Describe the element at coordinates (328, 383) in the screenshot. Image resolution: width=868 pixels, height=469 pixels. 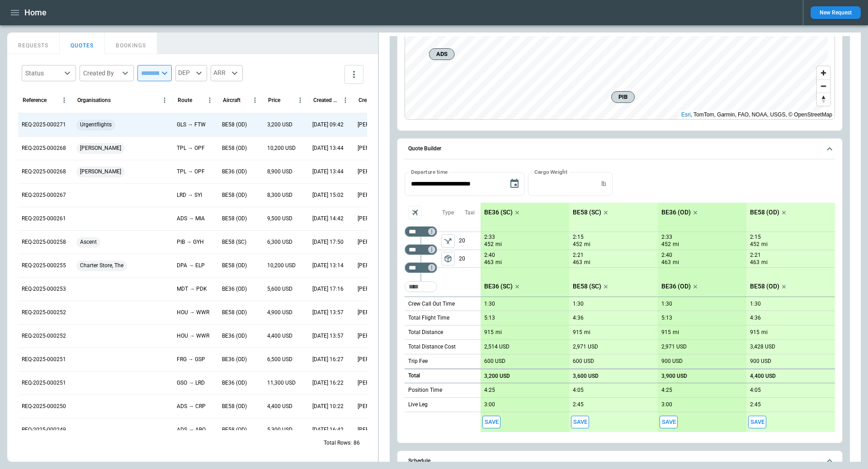
I see `p: 08/04/2025 16:22` at that location.